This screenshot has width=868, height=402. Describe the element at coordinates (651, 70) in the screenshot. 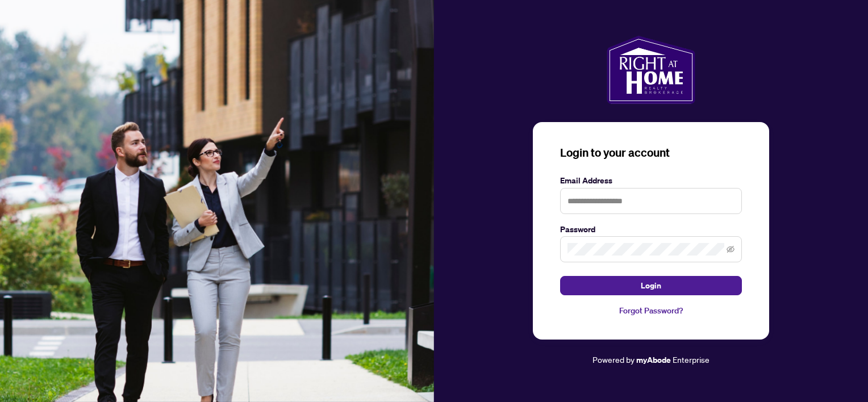

I see `img: ma-logo` at that location.